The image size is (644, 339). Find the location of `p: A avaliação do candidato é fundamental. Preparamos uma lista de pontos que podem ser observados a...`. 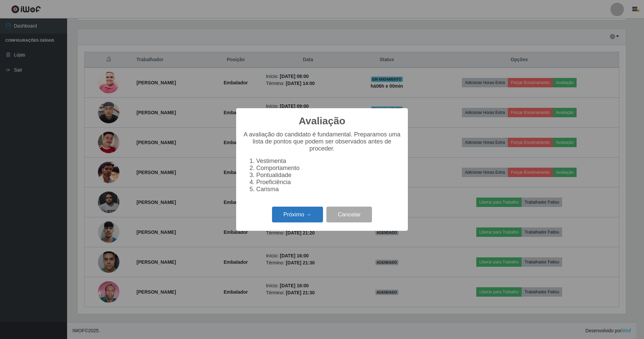

p: A avaliação do candidato é fundamental. Preparamos uma lista de pontos que podem ser observados a... is located at coordinates (322, 141).